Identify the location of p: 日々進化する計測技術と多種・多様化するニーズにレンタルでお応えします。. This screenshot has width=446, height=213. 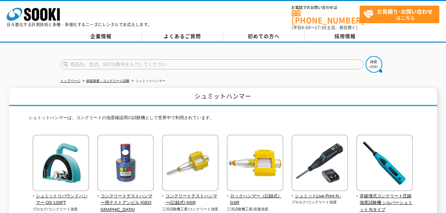
(79, 25).